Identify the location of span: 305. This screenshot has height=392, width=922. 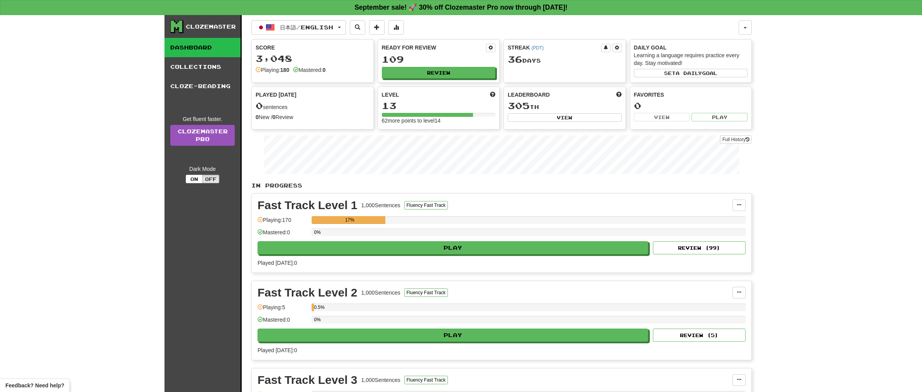
(519, 105).